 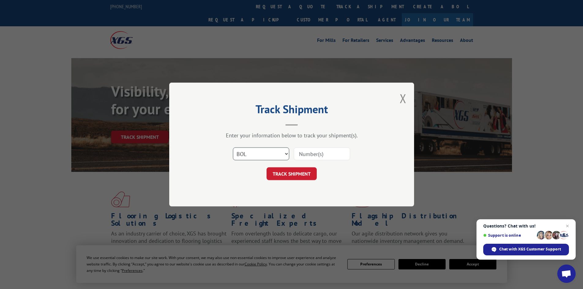 I want to click on span: Close chat, so click(x=568, y=226).